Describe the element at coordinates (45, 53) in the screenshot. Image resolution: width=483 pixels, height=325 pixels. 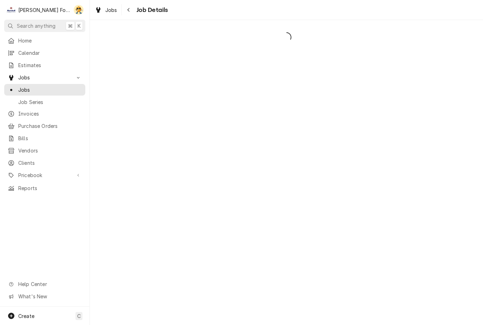
I see `a: Calendar` at that location.